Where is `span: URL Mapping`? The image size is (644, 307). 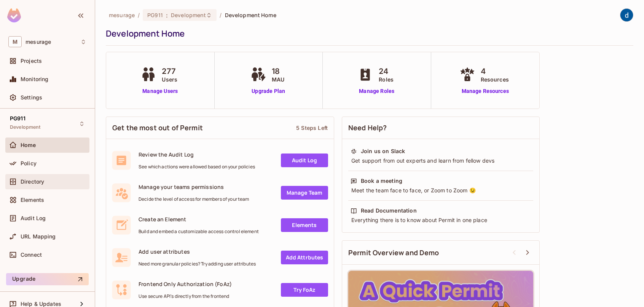 span: URL Mapping is located at coordinates (38, 237).